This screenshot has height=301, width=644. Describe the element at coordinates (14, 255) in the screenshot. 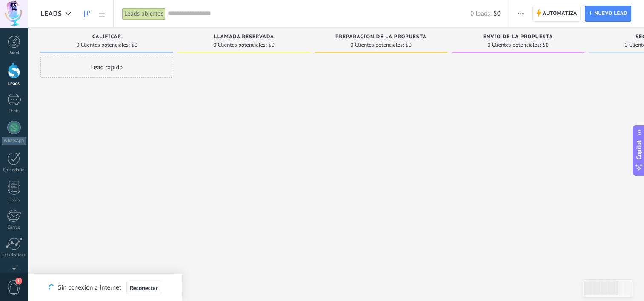

I see `div: Estadísticas` at that location.